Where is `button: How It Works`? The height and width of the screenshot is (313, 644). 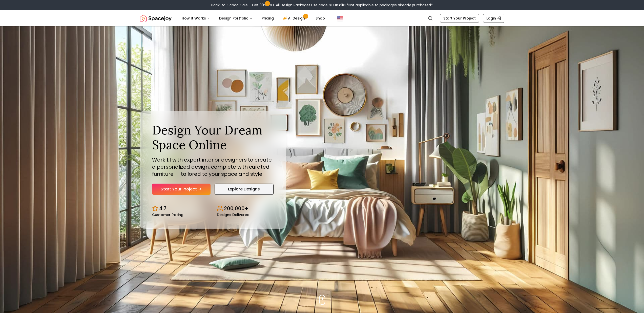
button: How It Works is located at coordinates (196, 18).